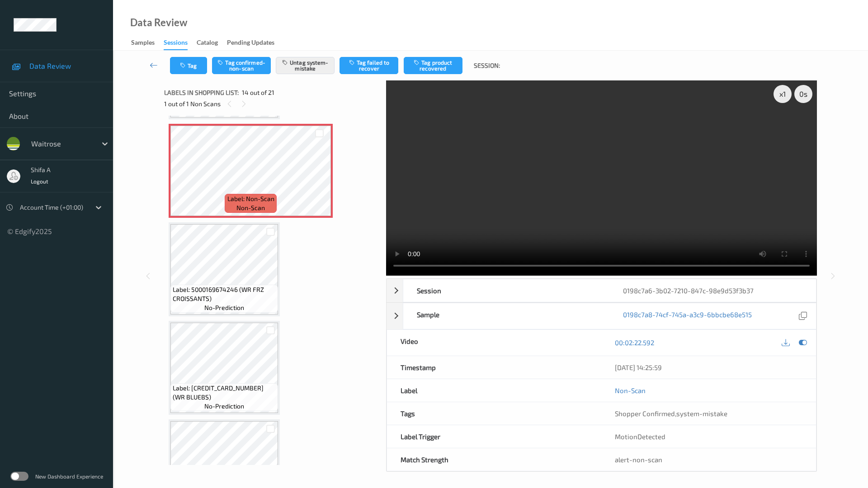 This screenshot has width=868, height=488. I want to click on div: 1 out of 1 Non Scans, so click(271, 103).